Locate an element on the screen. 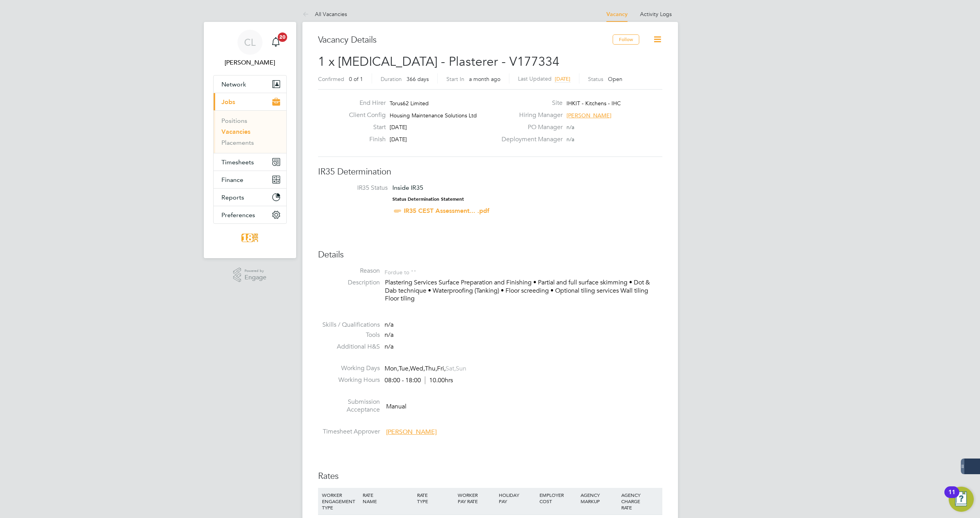  h3: IR35 Determination is located at coordinates (490, 172).